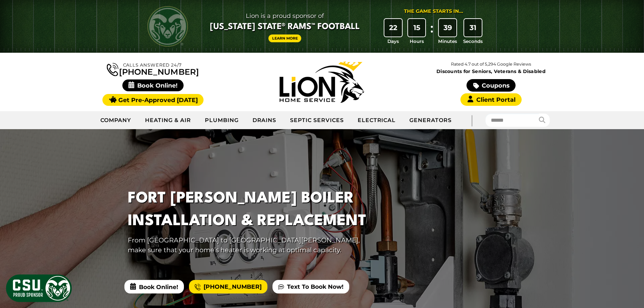 The height and width of the screenshot is (308, 644). I want to click on p: Rated 4.7 out of 5,294 Google Reviews, so click(491, 64).